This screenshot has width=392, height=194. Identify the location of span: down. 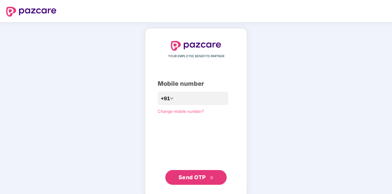
(172, 98).